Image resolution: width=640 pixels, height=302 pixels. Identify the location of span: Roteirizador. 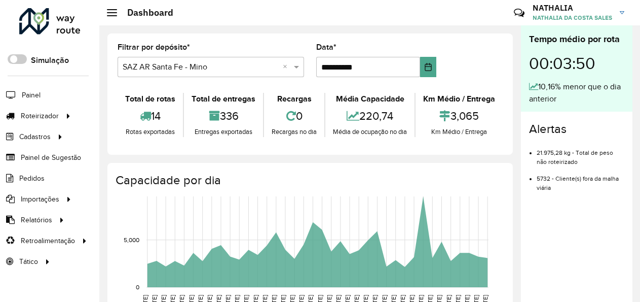
(40, 116).